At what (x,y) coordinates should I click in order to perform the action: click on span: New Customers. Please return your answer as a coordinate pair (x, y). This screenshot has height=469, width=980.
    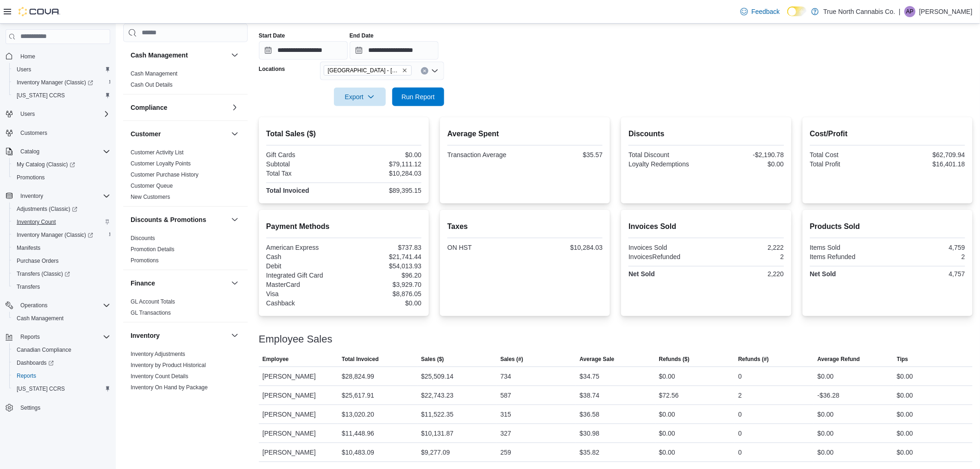
    Looking at the image, I should click on (150, 196).